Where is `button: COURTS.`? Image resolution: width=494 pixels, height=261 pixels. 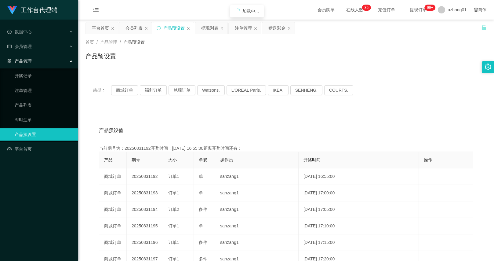 button: COURTS. is located at coordinates (339, 90).